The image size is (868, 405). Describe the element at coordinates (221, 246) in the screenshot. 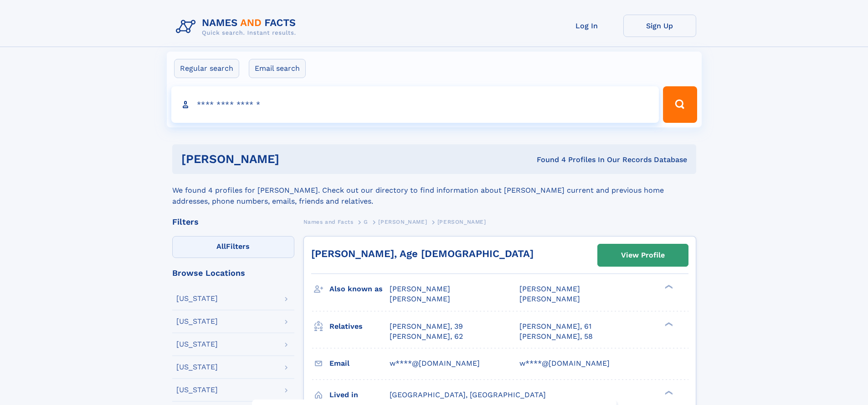

I see `span: All` at that location.